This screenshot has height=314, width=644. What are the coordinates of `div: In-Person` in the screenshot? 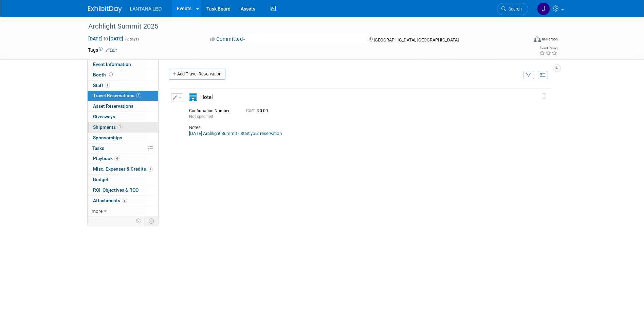 It's located at (549, 39).